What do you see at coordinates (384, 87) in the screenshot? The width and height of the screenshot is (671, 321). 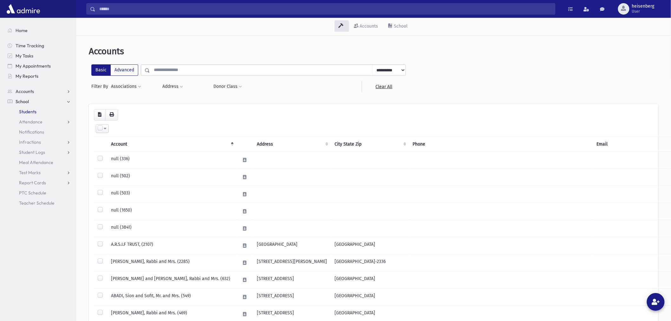 I see `a: Clear All` at bounding box center [384, 87].